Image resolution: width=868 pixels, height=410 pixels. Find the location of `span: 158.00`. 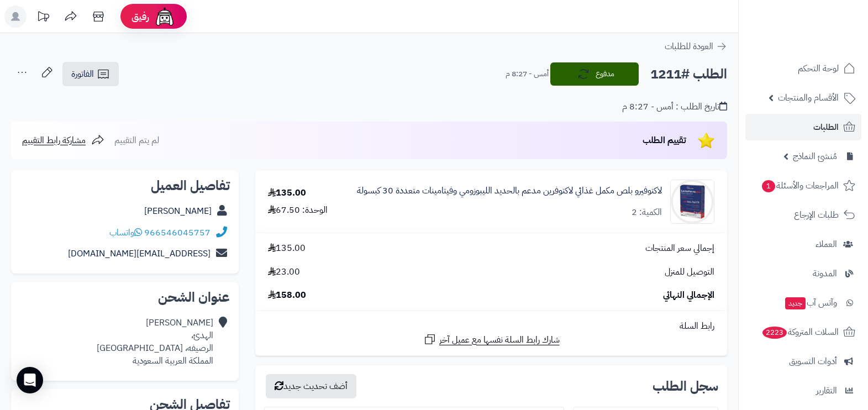

span: 158.00 is located at coordinates (287, 295).